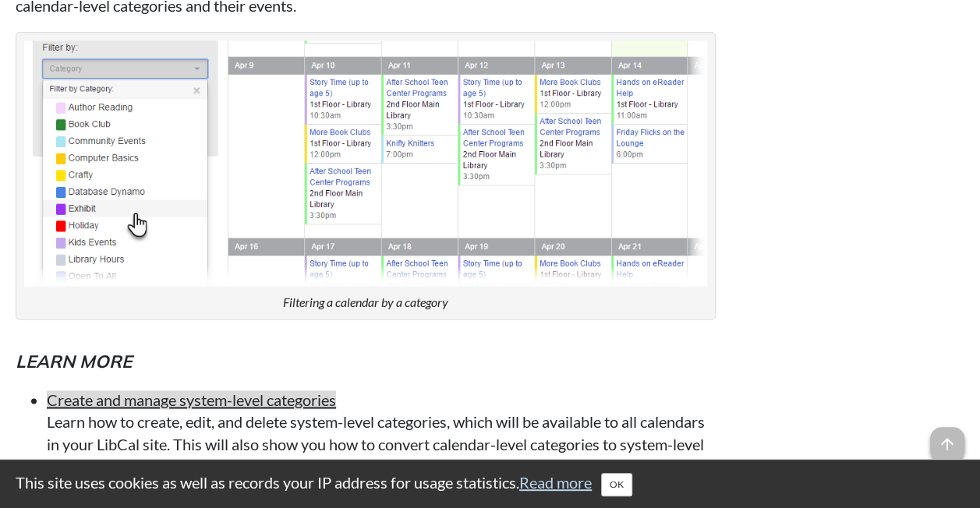 This screenshot has width=980, height=508. I want to click on h5: Learn more, so click(365, 361).